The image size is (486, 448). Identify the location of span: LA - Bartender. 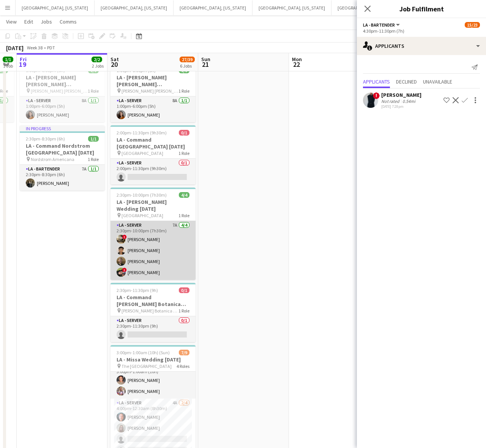
(379, 25).